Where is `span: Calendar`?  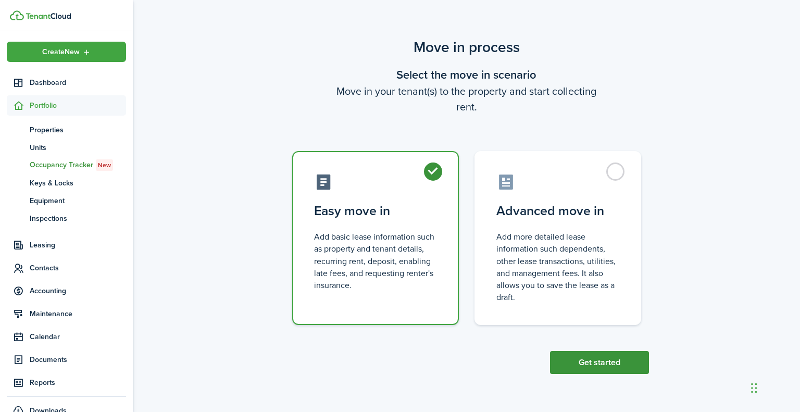
span: Calendar is located at coordinates (78, 336).